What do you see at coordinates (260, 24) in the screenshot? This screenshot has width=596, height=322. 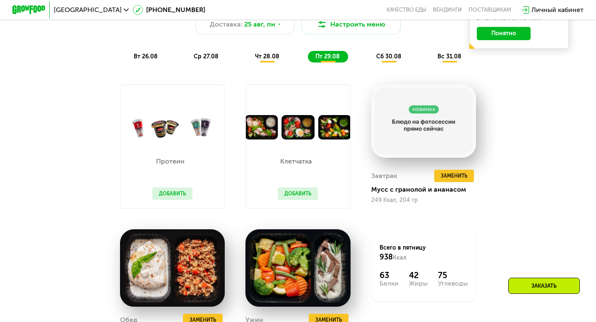 I see `span: 25 авг, пн` at bounding box center [260, 24].